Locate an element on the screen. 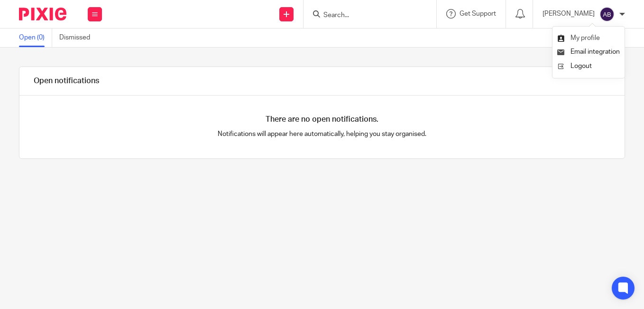  img: Pixie is located at coordinates (43, 14).